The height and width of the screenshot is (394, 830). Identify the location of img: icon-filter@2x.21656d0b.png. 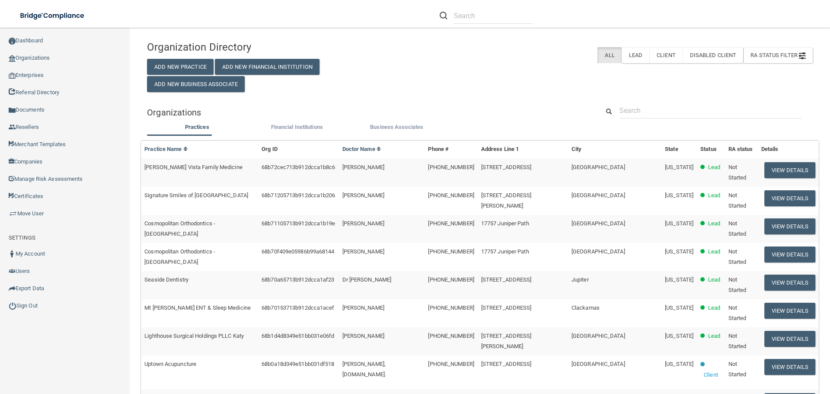
(803, 56).